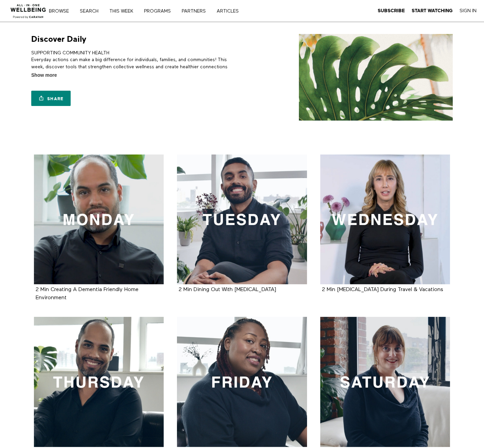  What do you see at coordinates (230, 11) in the screenshot?
I see `a: ARTICLES` at bounding box center [230, 11].